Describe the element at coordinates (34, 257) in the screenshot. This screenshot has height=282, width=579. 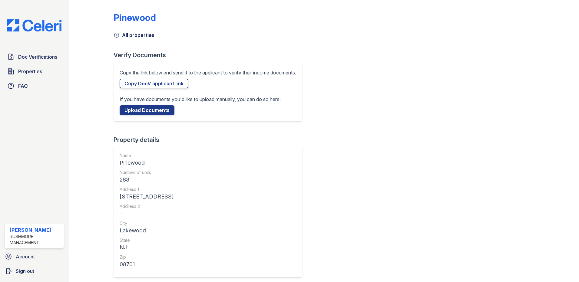
I see `a: Account` at that location.